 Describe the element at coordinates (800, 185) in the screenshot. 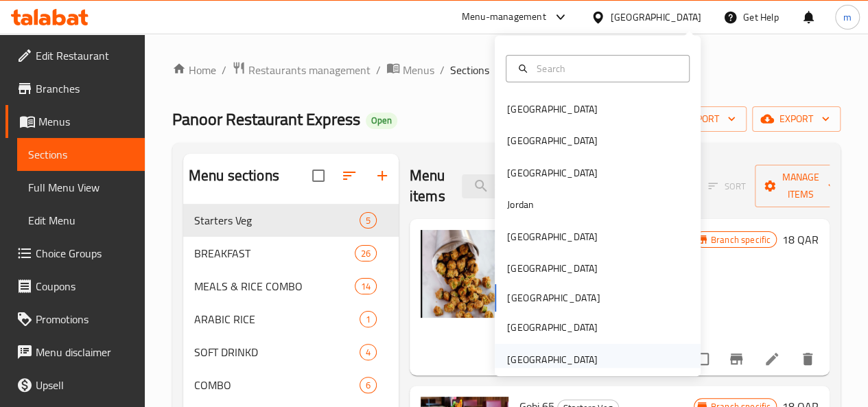

I see `button: Manage items` at that location.